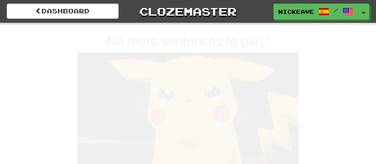  What do you see at coordinates (316, 12) in the screenshot?
I see `a: NickEaves /` at bounding box center [316, 12].